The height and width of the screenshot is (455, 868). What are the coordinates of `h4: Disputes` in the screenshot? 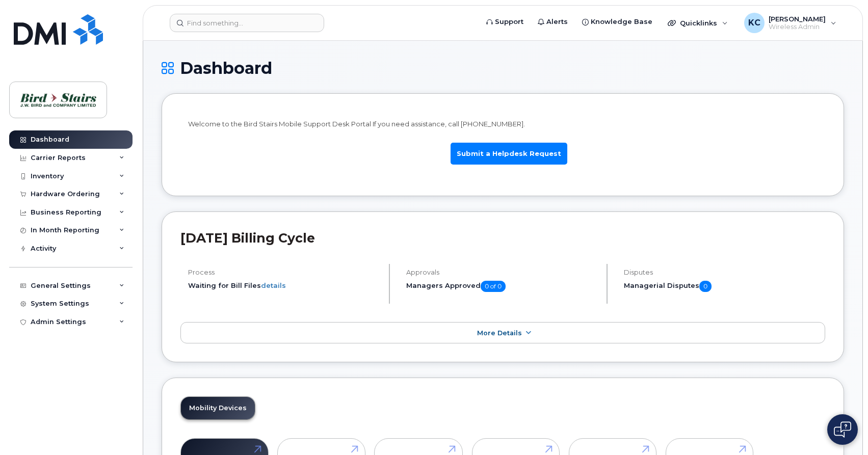 It's located at (724, 273).